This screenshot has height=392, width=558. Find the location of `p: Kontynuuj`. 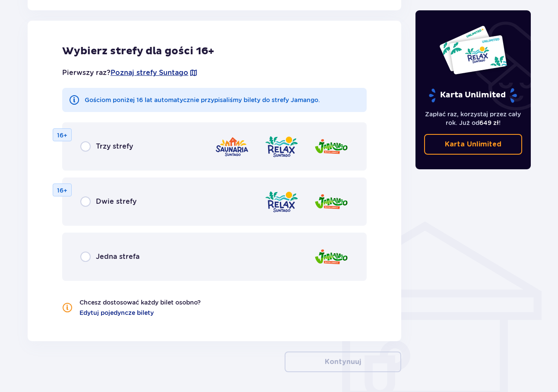

p: Kontynuuj is located at coordinates (342, 362).